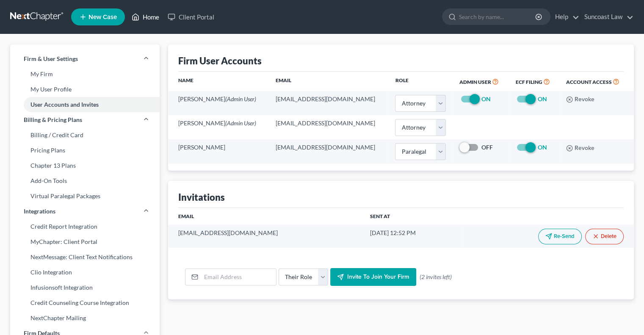  What do you see at coordinates (565, 17) in the screenshot?
I see `a: Help` at bounding box center [565, 17].